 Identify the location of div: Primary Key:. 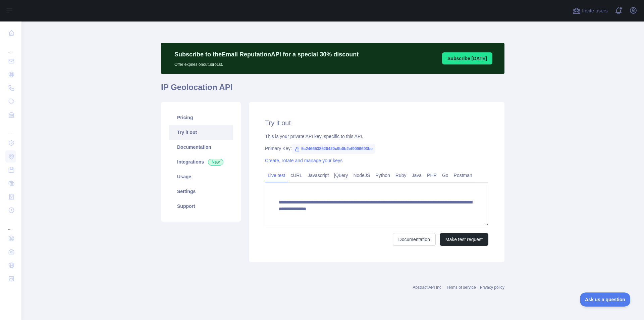
(376, 148).